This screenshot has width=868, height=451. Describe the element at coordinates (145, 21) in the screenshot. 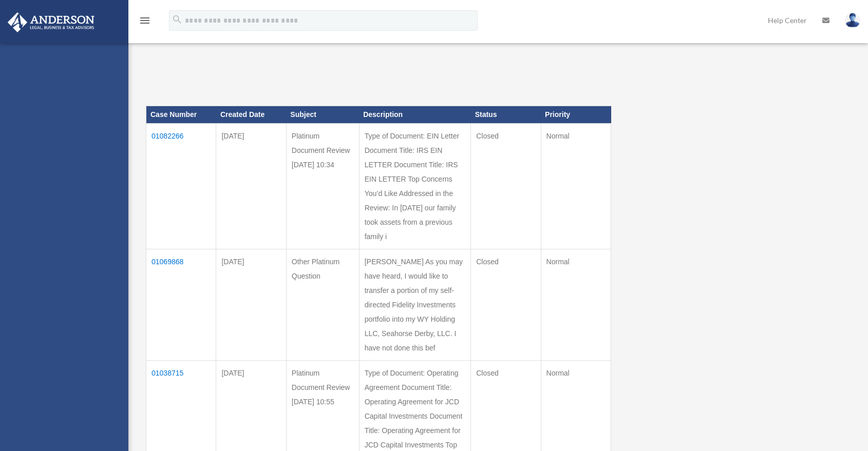

I see `i: menu` at that location.